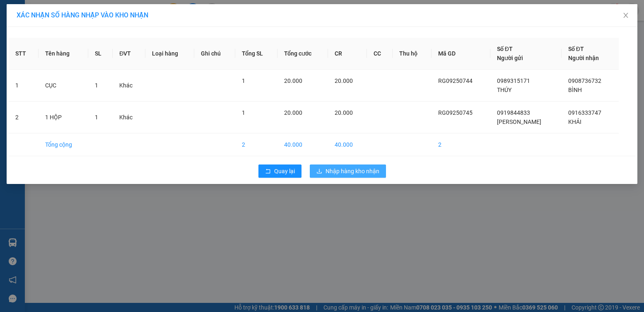 The image size is (644, 312). What do you see at coordinates (63, 117) in the screenshot?
I see `td: 1 HỘP` at bounding box center [63, 117].